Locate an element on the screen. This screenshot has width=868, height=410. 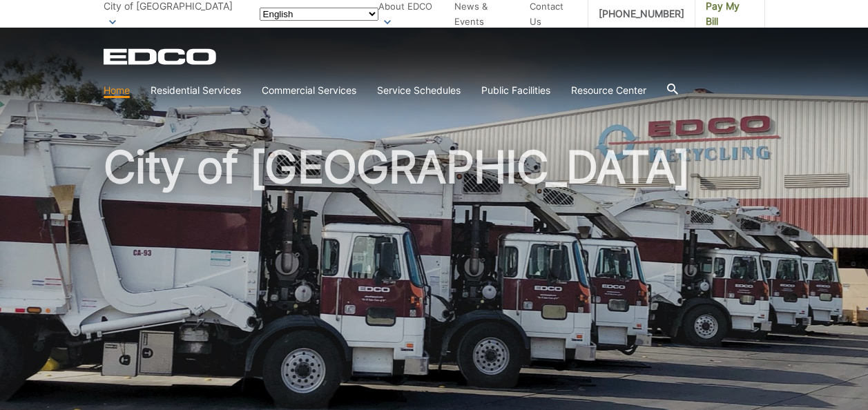
a: Residential Services is located at coordinates (196, 90).